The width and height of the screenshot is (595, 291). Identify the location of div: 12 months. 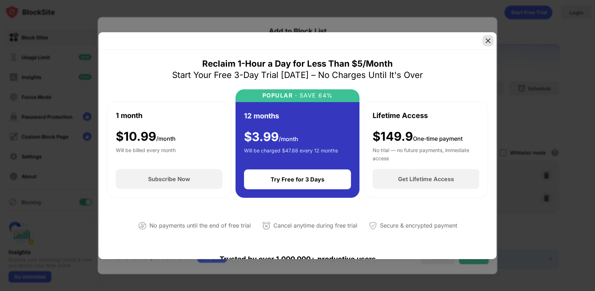
(262, 116).